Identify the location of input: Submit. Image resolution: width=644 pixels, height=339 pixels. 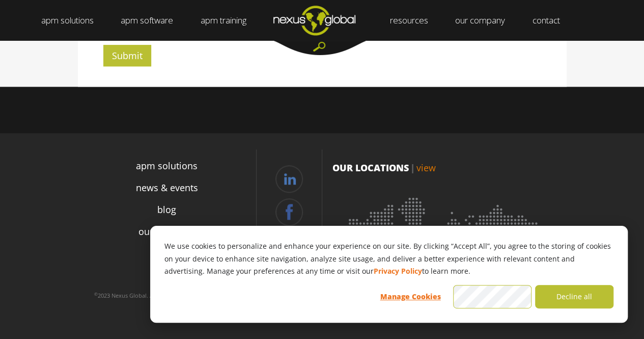
(127, 56).